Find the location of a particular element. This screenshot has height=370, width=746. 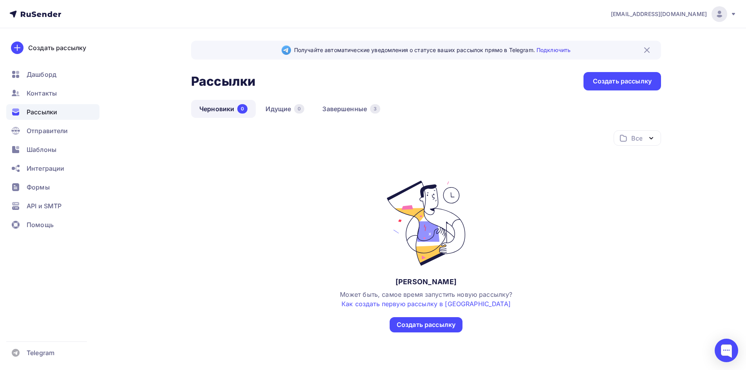

h2: Рассылки is located at coordinates (223, 81).